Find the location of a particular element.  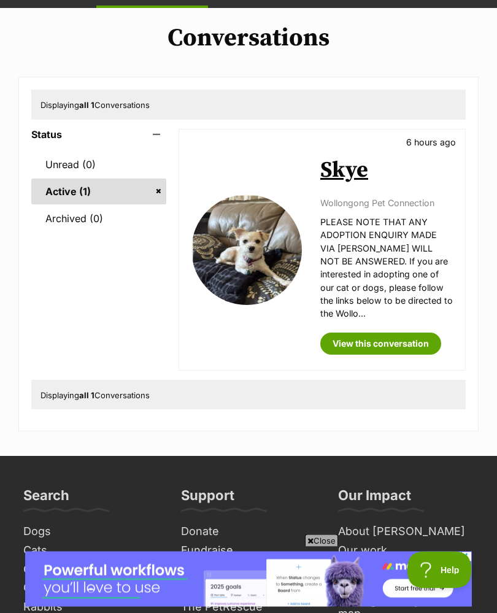

a: Archived (0) is located at coordinates (99, 219).